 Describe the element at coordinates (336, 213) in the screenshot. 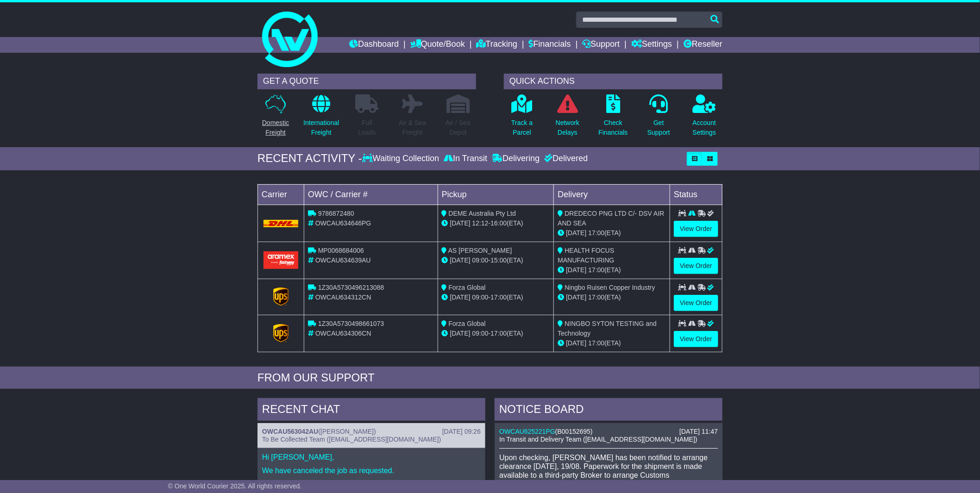

I see `span: 9786872480` at that location.